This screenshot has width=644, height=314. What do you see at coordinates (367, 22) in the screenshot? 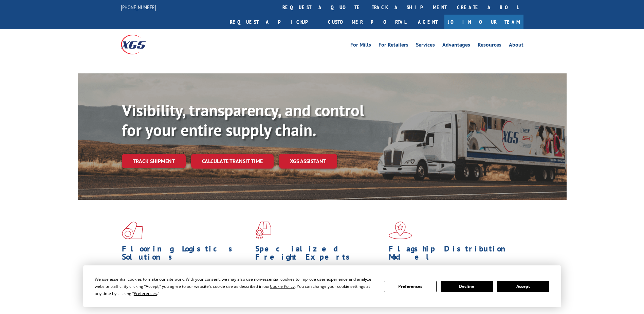
I see `a: Customer Portal` at bounding box center [367, 22].